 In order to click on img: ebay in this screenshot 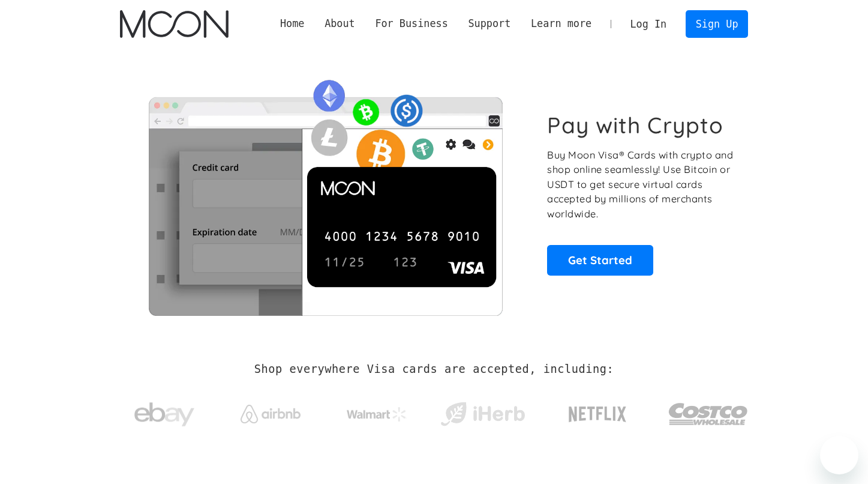, I will do `click(164, 414)`.